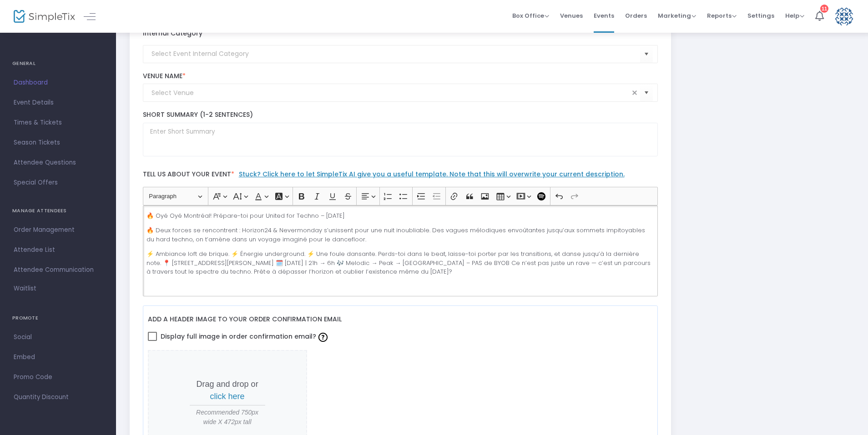 The height and width of the screenshot is (435, 868). I want to click on span: Promo Code, so click(58, 377).